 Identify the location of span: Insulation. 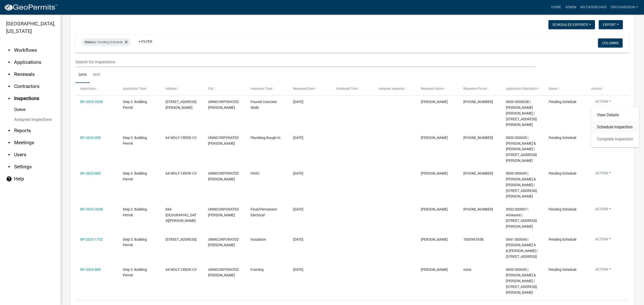
(259, 239).